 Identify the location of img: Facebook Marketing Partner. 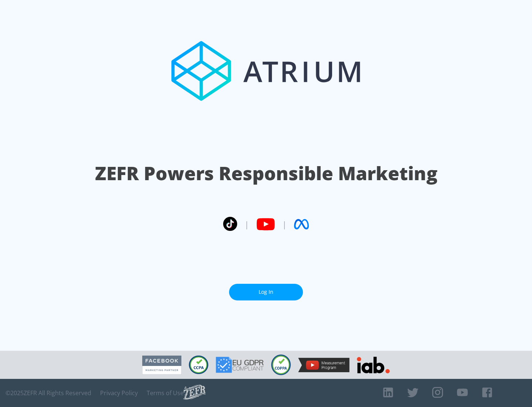
(162, 365).